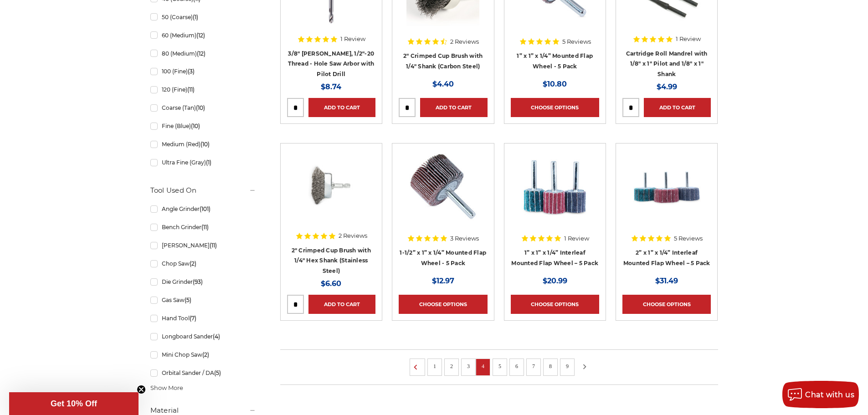 The height and width of the screenshot is (415, 868). Describe the element at coordinates (203, 355) in the screenshot. I see `a: Mini Chop Saw` at that location.